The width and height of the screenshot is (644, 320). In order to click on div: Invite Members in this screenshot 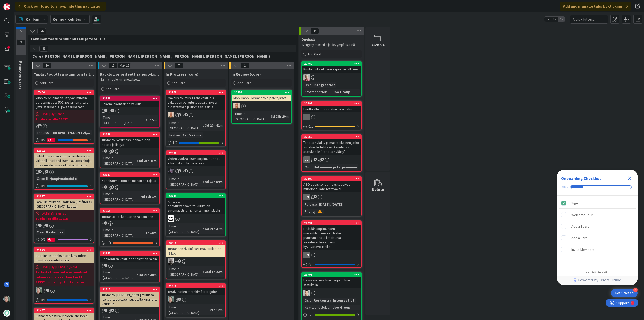, I will do `click(583, 249)`.